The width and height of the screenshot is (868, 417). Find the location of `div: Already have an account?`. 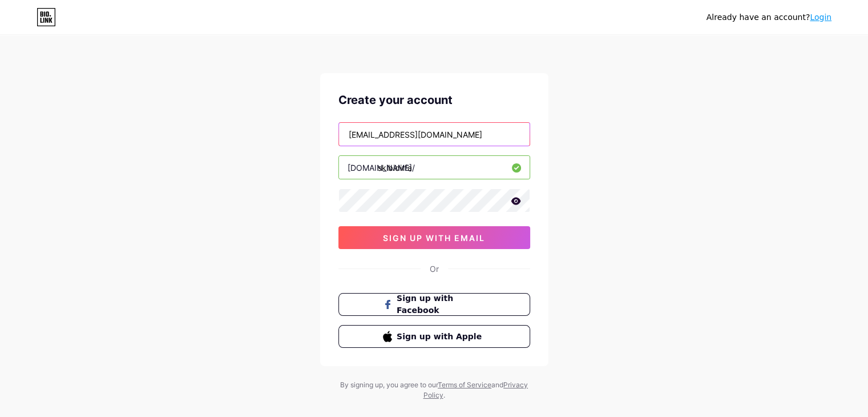

div: Already have an account? is located at coordinates (769, 17).